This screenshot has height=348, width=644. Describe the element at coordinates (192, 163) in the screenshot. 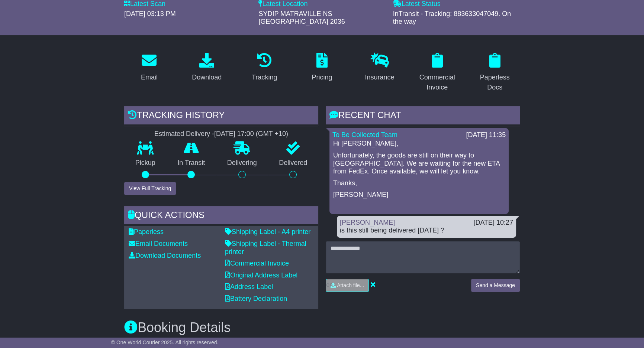

I see `p: In Transit` at that location.